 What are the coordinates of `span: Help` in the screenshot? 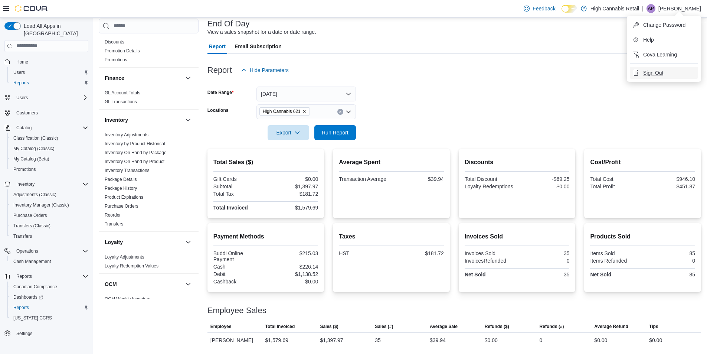 It's located at (648, 40).